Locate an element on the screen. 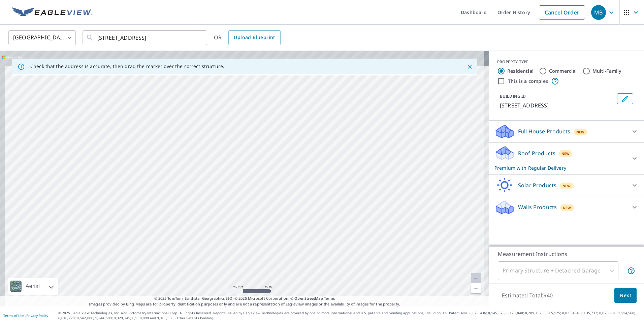 This screenshot has height=324, width=644. span: © 2025 TomTom, Earthstar Geographics SIO, © 2025 Microsoft Corporation, © is located at coordinates (244, 298).